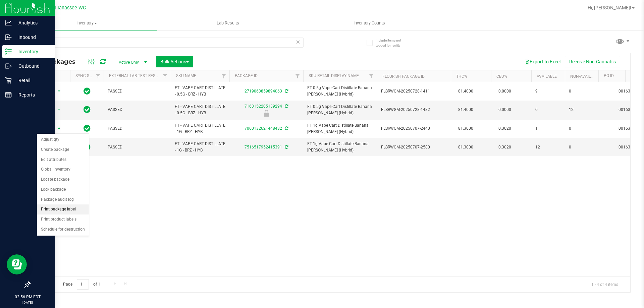  I want to click on span: Tallahassee WC, so click(69, 8).